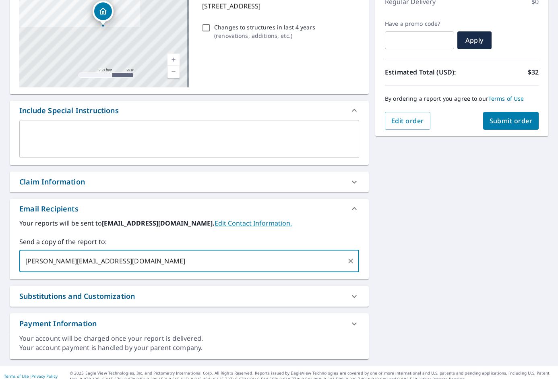 Image resolution: width=558 pixels, height=379 pixels. Describe the element at coordinates (533, 72) in the screenshot. I see `p: $32` at that location.